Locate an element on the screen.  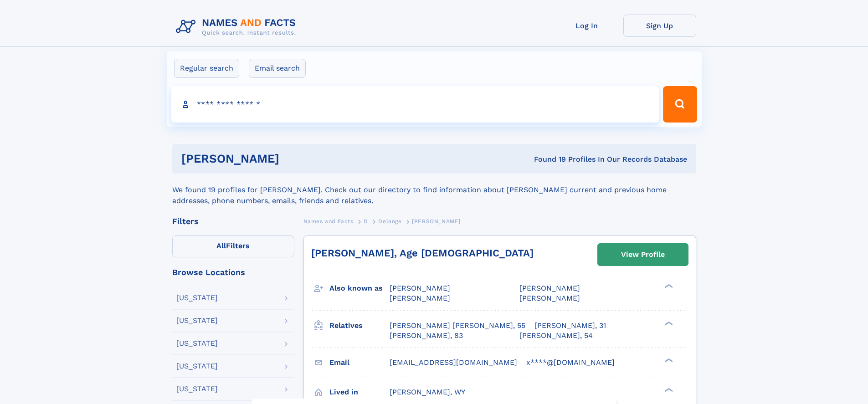
label: Filters is located at coordinates (234, 247).